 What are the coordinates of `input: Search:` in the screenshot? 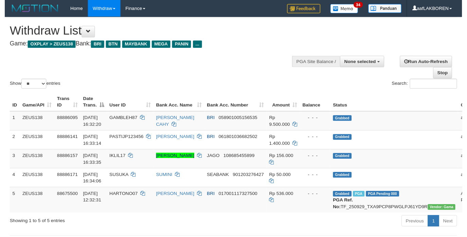 It's located at (438, 86).